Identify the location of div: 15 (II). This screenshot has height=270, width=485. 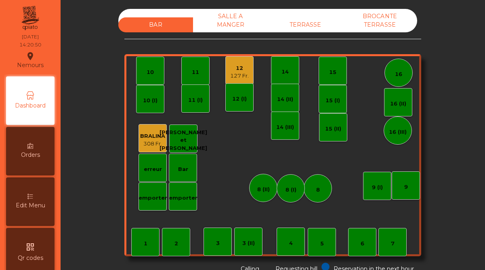
(333, 129).